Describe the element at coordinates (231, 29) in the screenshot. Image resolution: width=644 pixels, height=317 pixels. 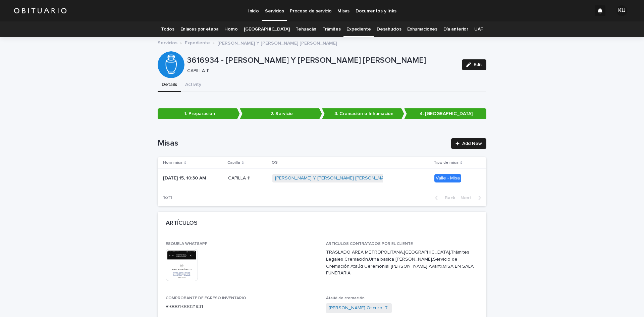
I see `a: Horno` at that location.